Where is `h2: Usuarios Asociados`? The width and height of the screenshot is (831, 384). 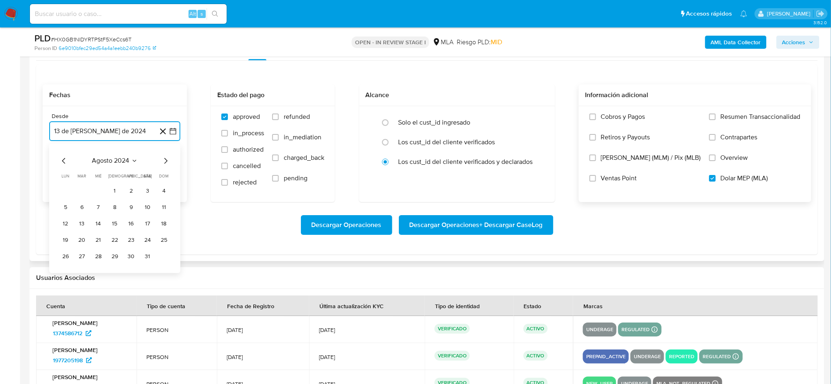
h2: Usuarios Asociados is located at coordinates (427, 278).